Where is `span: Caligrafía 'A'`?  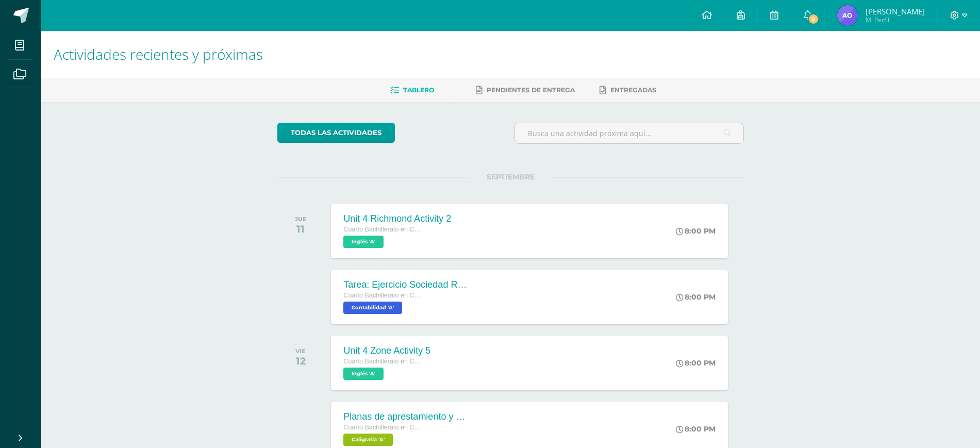
span: Caligrafía 'A' is located at coordinates (368, 440).